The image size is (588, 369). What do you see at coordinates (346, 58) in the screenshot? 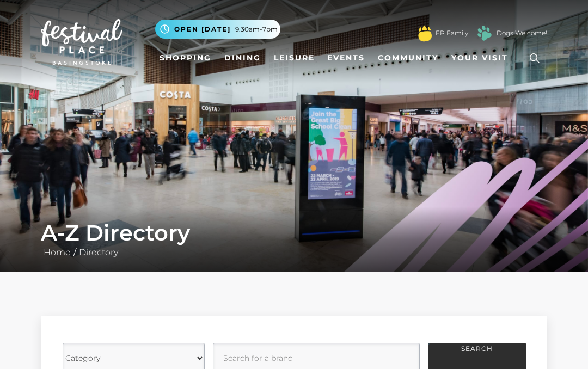
I see `a: Events` at bounding box center [346, 58].